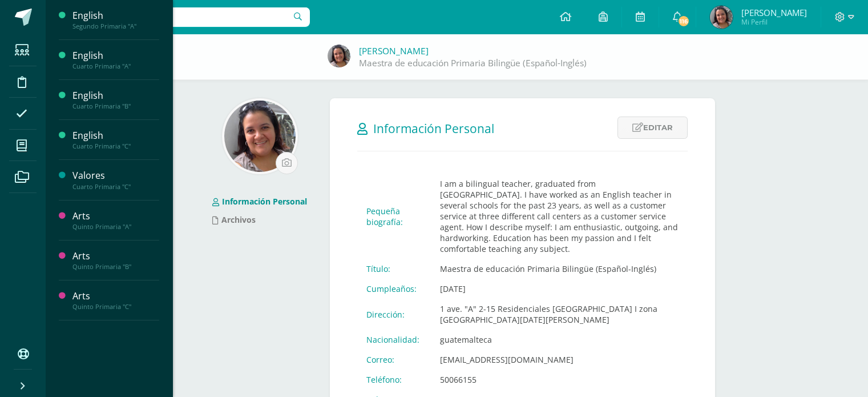  Describe the element at coordinates (559, 340) in the screenshot. I see `td: guatemalteca` at that location.